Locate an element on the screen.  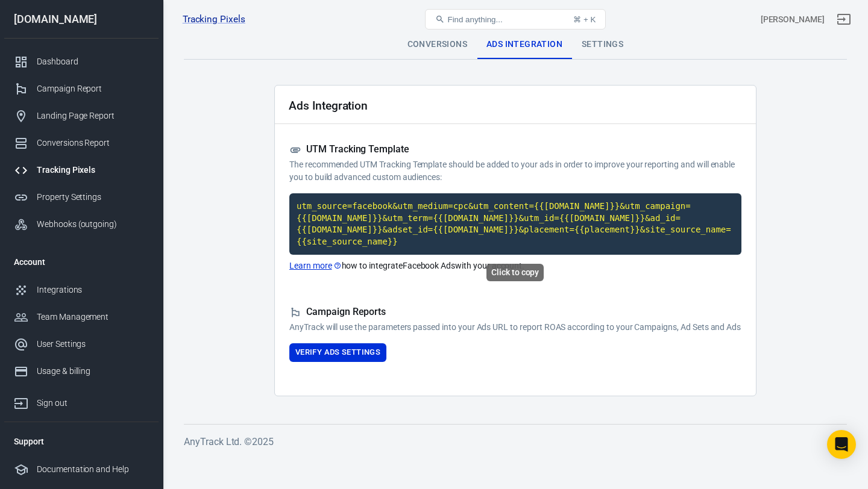
h5: Campaign Reports is located at coordinates (516, 312).